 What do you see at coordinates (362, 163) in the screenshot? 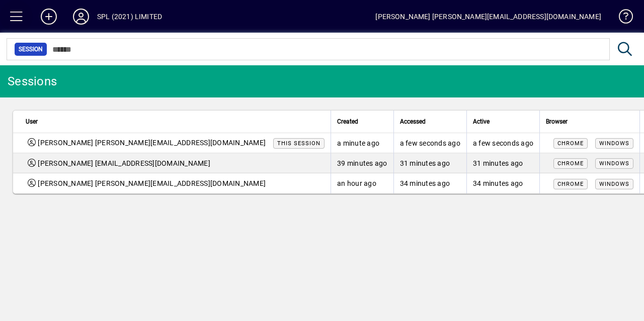
I see `td: 39 minutes ago` at bounding box center [362, 163].